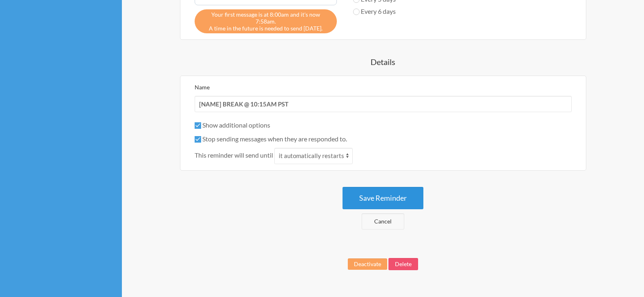  What do you see at coordinates (403, 264) in the screenshot?
I see `button: Delete` at bounding box center [403, 264].